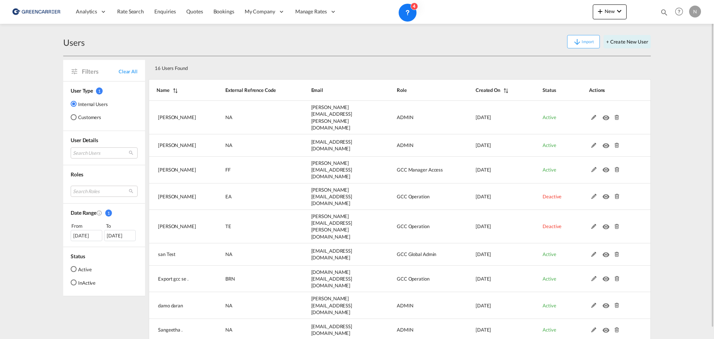 This screenshot has width=714, height=339. What do you see at coordinates (122, 226) in the screenshot?
I see `div: To` at bounding box center [122, 226].